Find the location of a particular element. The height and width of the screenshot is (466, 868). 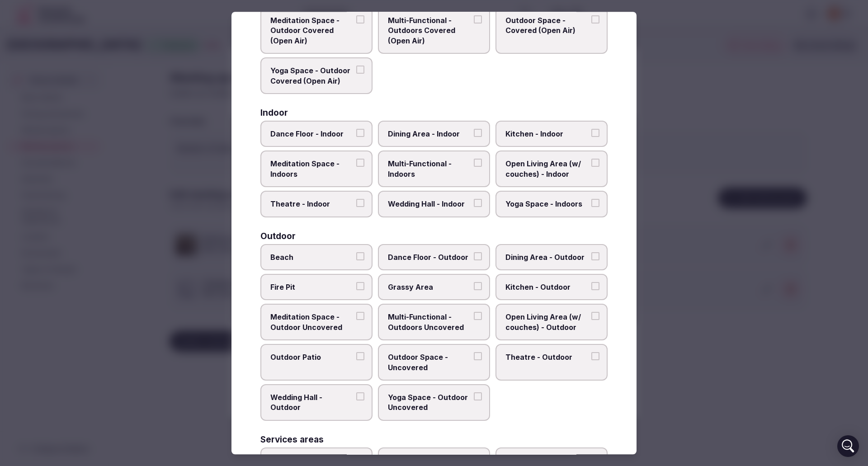

button: Beach is located at coordinates (360, 256).